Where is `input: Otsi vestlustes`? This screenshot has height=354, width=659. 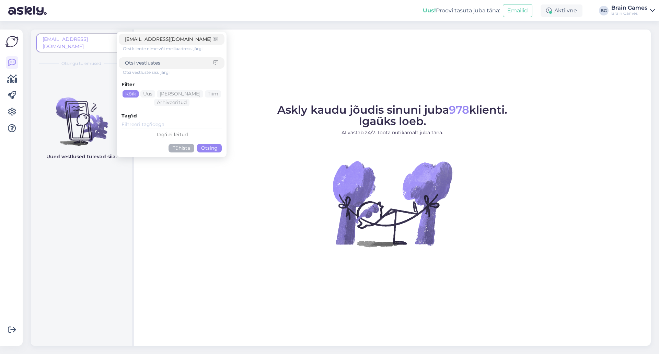
input: Otsi vestlustes is located at coordinates (169, 63).